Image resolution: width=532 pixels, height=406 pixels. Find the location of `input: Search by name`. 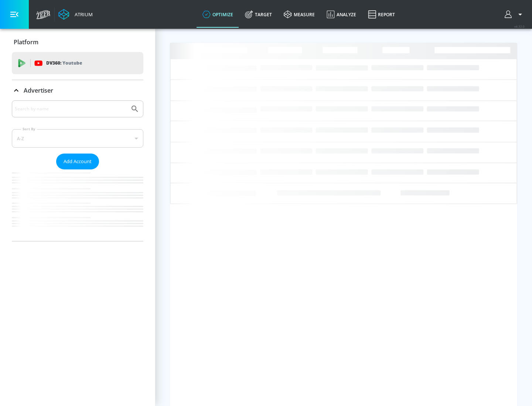

input: Search by name is located at coordinates (71, 109).